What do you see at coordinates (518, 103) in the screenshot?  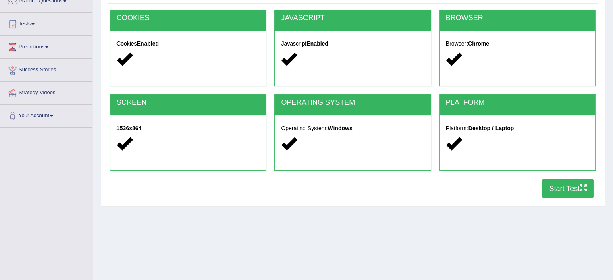 I see `h2: PLATFORM` at bounding box center [518, 103].